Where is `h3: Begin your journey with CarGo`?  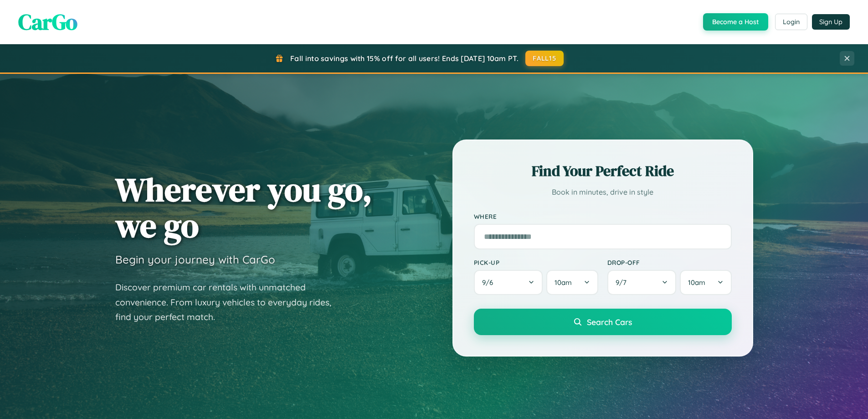 h3: Begin your journey with CarGo is located at coordinates (195, 260).